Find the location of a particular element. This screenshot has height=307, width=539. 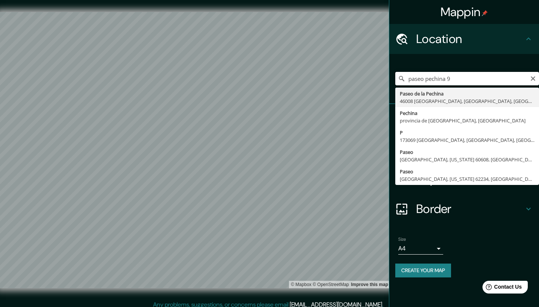

button: Clear is located at coordinates (533, 78).